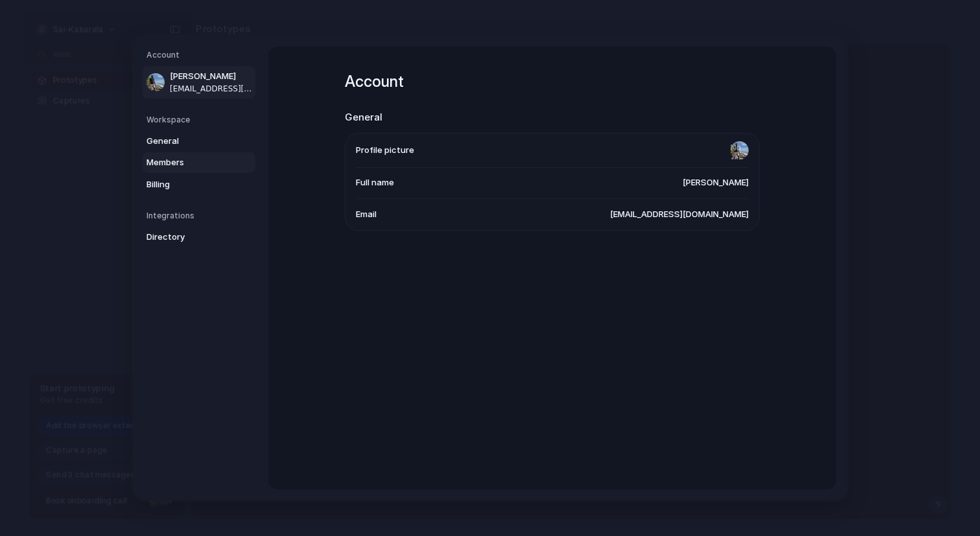  I want to click on h5: Workspace, so click(201, 120).